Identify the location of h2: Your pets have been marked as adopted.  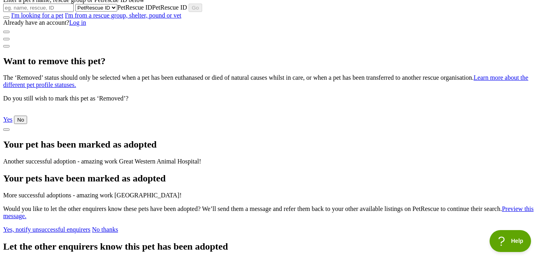
(270, 178).